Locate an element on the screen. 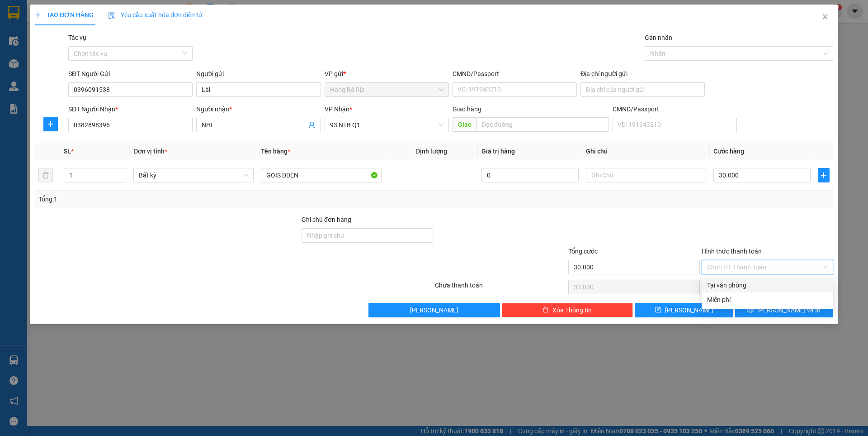 Image resolution: width=868 pixels, height=436 pixels. div: Người nhận is located at coordinates (258, 109).